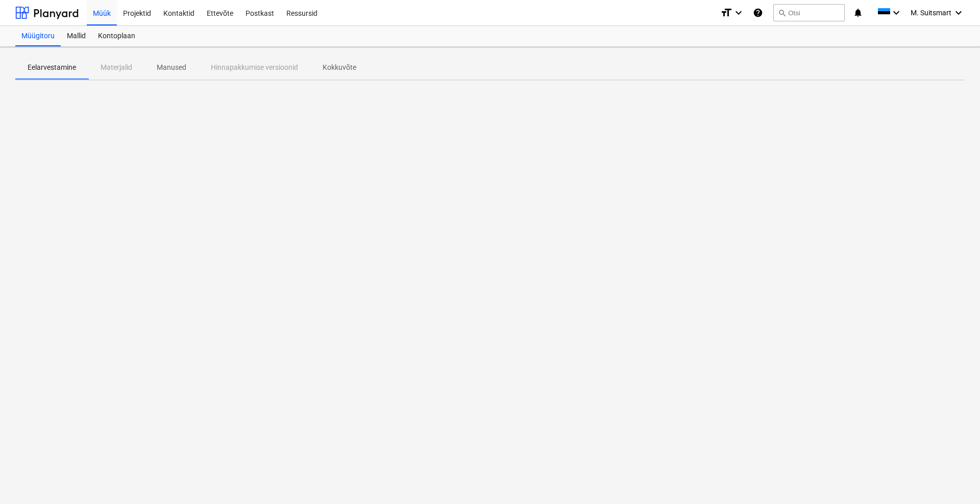 This screenshot has height=504, width=980. What do you see at coordinates (339, 67) in the screenshot?
I see `p: Kokkuvõte` at bounding box center [339, 67].